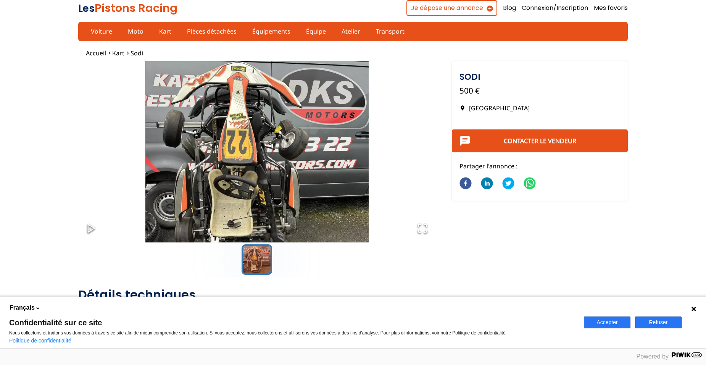 The image size is (706, 365). What do you see at coordinates (118, 53) in the screenshot?
I see `span: Kart` at bounding box center [118, 53].